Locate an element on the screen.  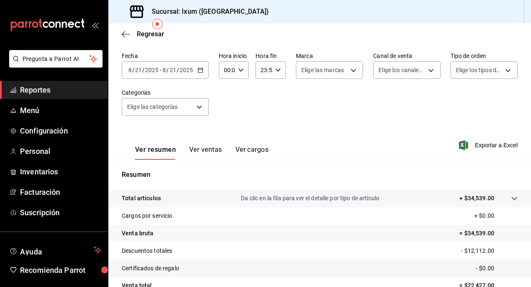
label: Hora fin is located at coordinates (270, 56).